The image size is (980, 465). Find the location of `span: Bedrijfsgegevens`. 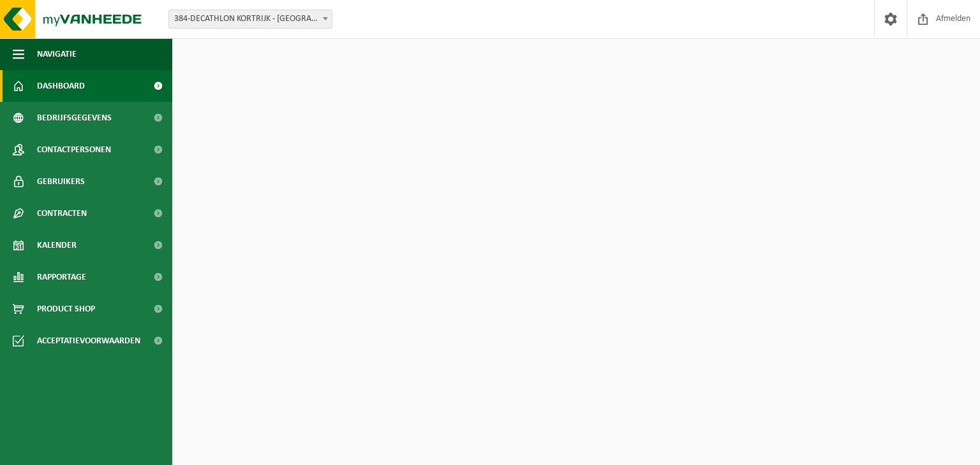

span: Bedrijfsgegevens is located at coordinates (74, 118).